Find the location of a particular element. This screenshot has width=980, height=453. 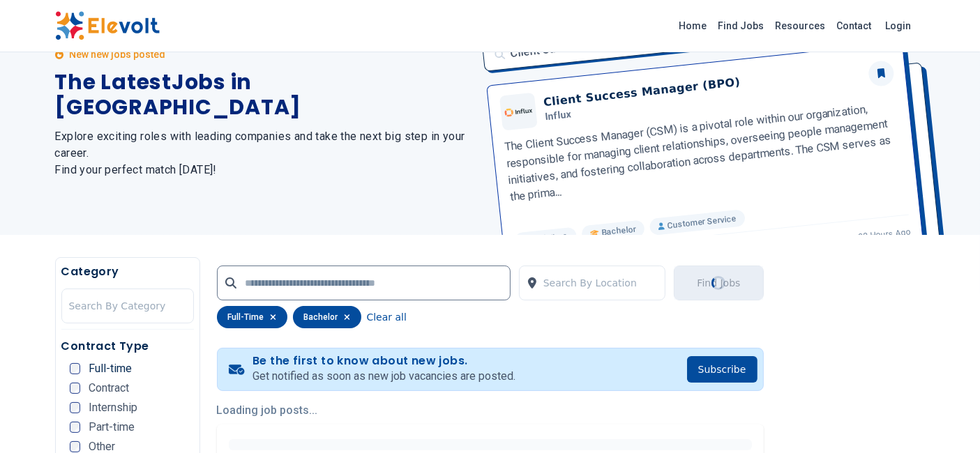

button: Clear all is located at coordinates (386, 317).